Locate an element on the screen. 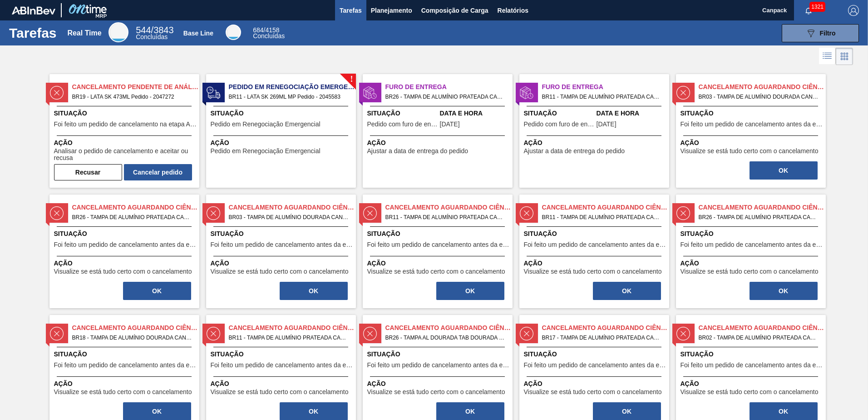 This screenshot has height=420, width=868. span: Ajustar a data de entrega do pedido is located at coordinates (574, 151).